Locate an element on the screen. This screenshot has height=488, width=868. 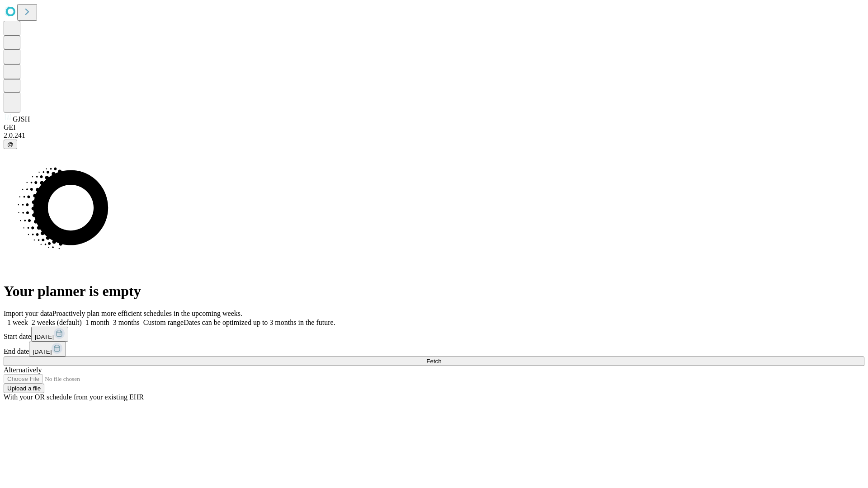
span: 3 months is located at coordinates (126, 322).